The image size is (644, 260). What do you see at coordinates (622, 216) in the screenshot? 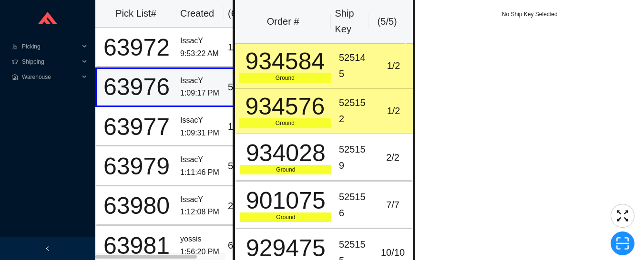
I see `button: fullscreen` at bounding box center [622, 216].